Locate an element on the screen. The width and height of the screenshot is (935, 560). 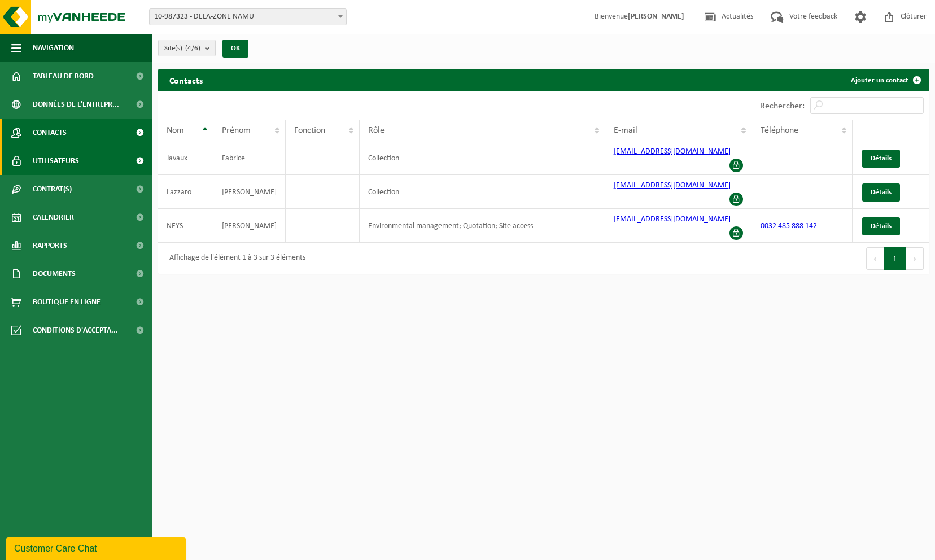
a: Ajouter un contact is located at coordinates (884, 80).